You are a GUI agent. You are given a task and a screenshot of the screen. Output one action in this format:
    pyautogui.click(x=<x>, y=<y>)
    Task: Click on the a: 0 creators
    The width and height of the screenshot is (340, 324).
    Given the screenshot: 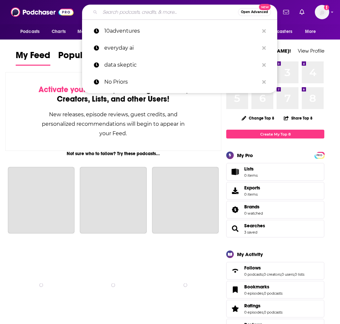 What is the action you would take?
    pyautogui.click(x=272, y=275)
    